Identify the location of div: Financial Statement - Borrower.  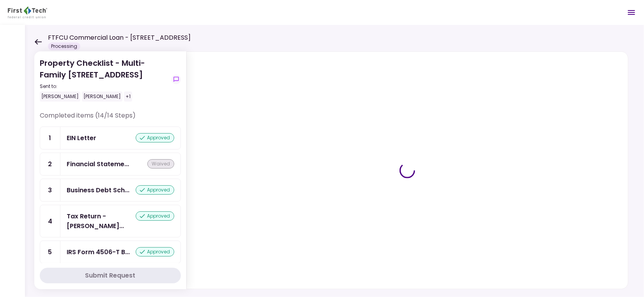
(98, 164).